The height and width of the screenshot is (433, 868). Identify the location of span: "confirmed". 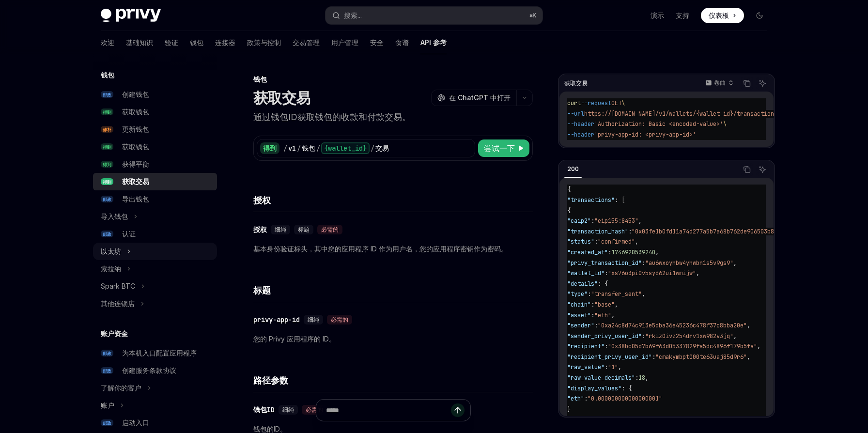
(616, 241).